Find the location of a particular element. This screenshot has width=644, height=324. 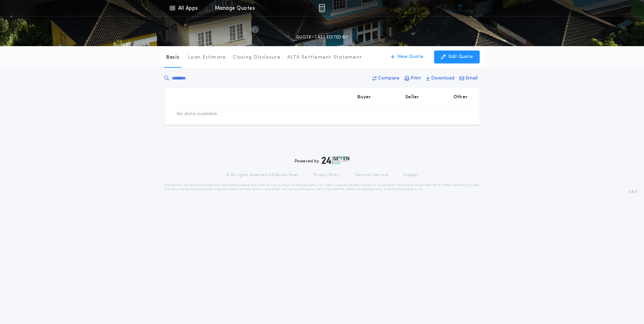

p: New Quote is located at coordinates (410, 57).